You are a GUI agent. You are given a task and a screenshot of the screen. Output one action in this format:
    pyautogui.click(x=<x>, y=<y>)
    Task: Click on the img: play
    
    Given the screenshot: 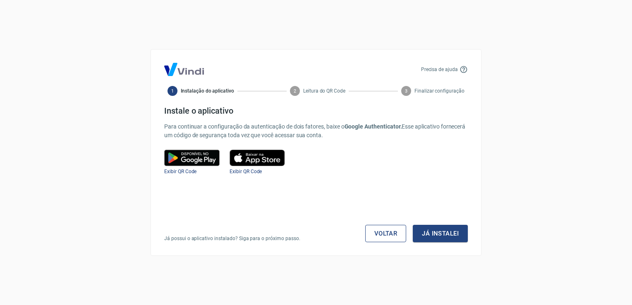 What is the action you would take?
    pyautogui.click(x=257, y=158)
    